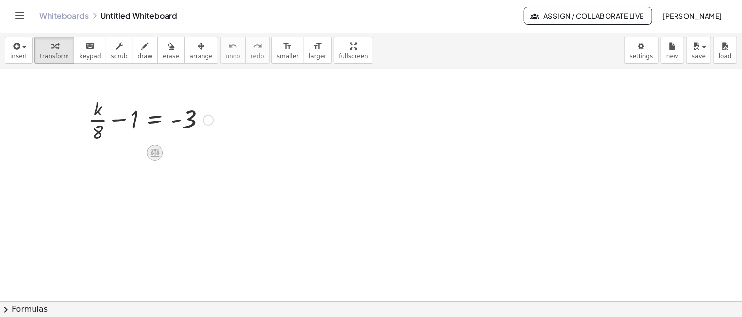 The image size is (742, 317). Describe the element at coordinates (672, 56) in the screenshot. I see `span: new` at that location.